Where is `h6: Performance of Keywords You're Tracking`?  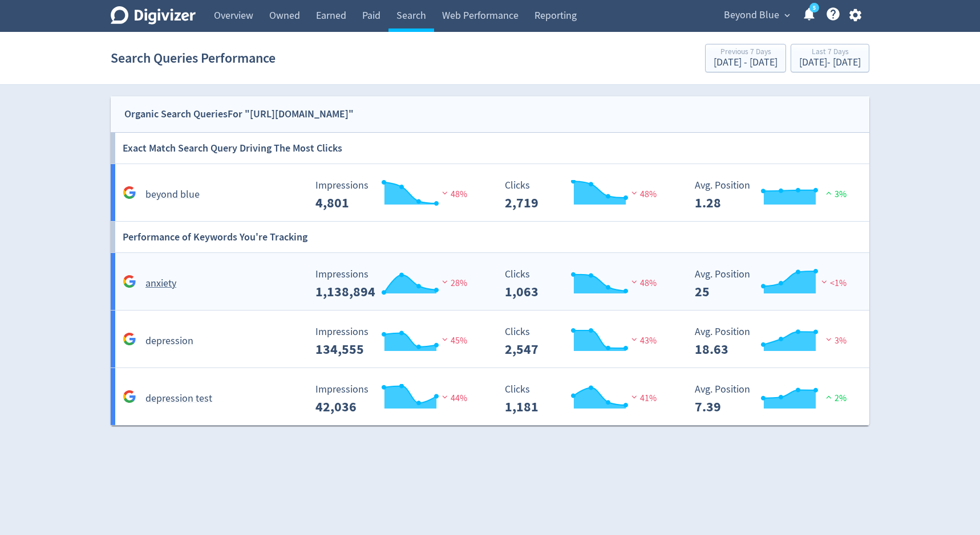
h6: Performance of Keywords You're Tracking is located at coordinates (215, 237).